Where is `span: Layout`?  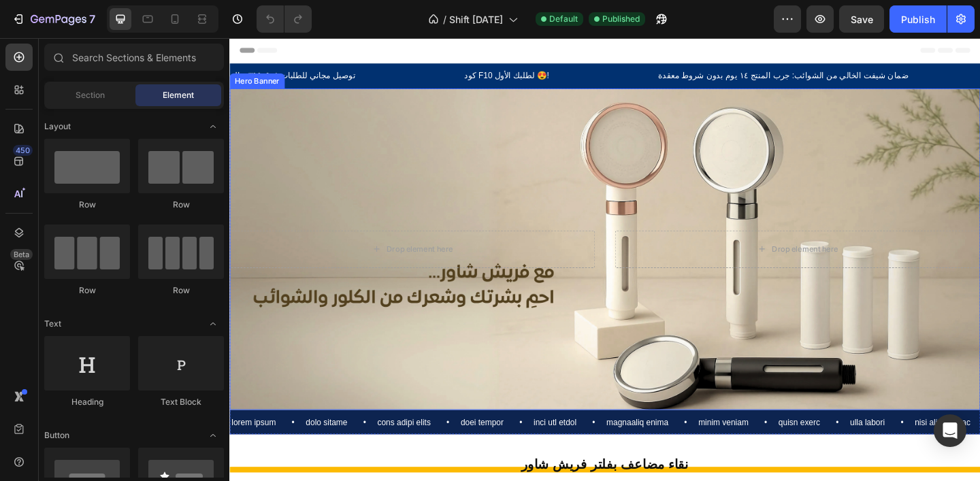 span: Layout is located at coordinates (57, 126).